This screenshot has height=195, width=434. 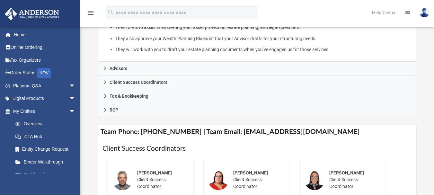 I want to click on div: NEW, so click(x=44, y=73).